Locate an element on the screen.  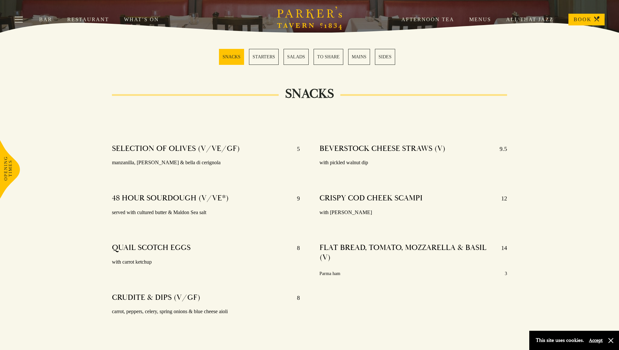
p: This site uses cookies. is located at coordinates (560, 341).